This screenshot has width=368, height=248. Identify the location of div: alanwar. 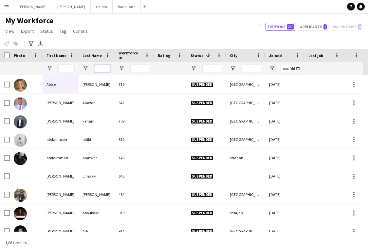
(97, 158).